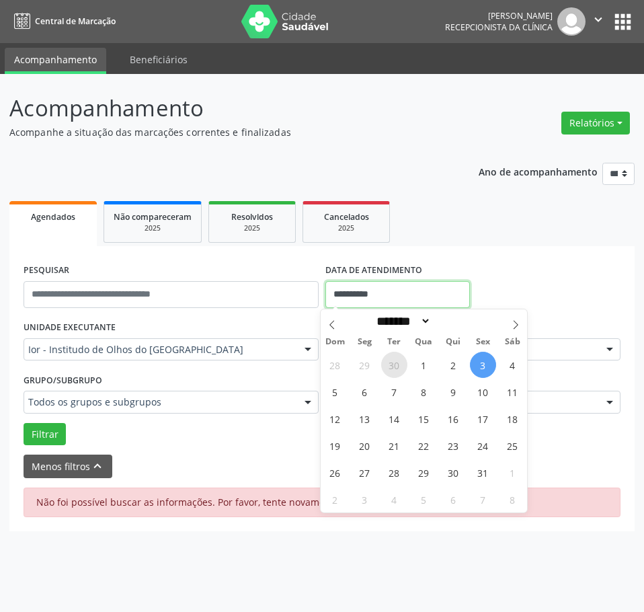  Describe the element at coordinates (68, 466) in the screenshot. I see `button: Menos filtroskeyboard_arrow_up` at that location.